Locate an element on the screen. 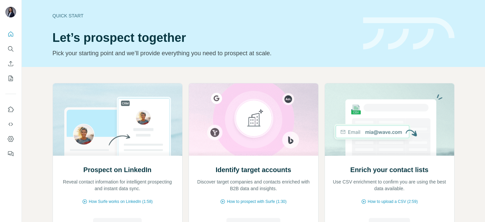 The width and height of the screenshot is (485, 222). img: Avatar is located at coordinates (11, 12).